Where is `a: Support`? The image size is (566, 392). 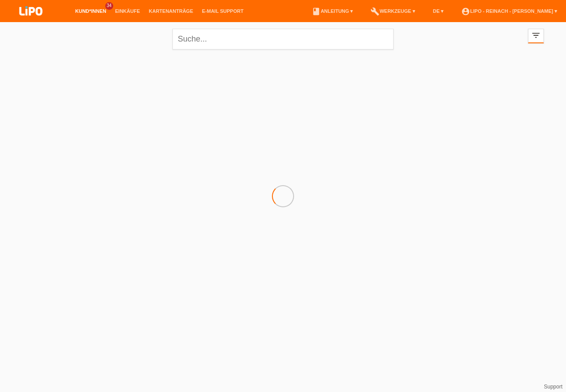 a: Support is located at coordinates (553, 386).